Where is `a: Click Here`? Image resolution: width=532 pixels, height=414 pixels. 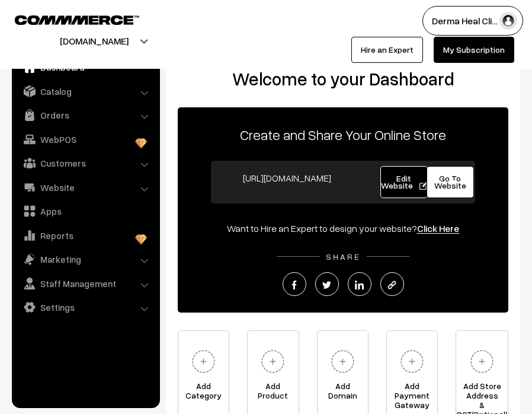 a: Click Here is located at coordinates (438, 228).